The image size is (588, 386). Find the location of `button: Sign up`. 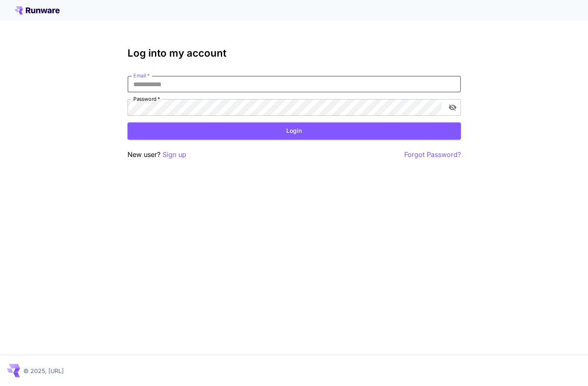

button: Sign up is located at coordinates (174, 155).